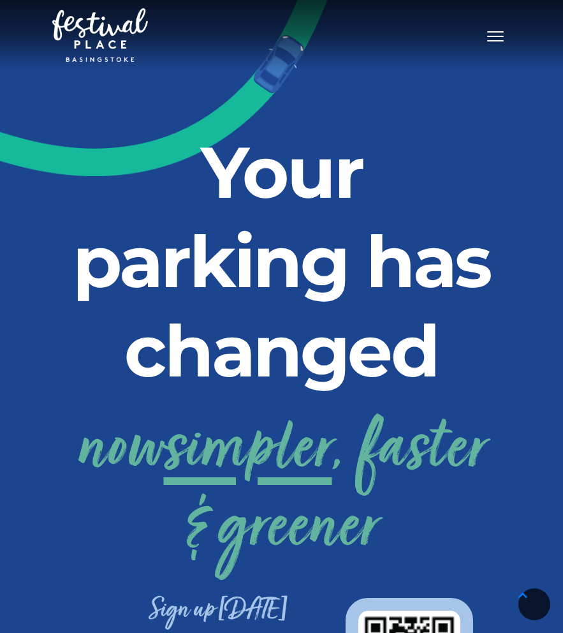 This screenshot has width=563, height=633. Describe the element at coordinates (496, 34) in the screenshot. I see `button: Toggle navigation` at that location.